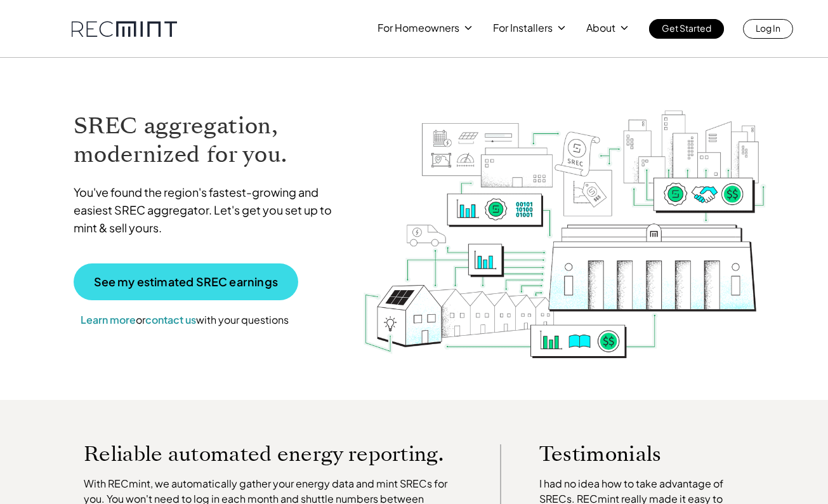 Image resolution: width=828 pixels, height=504 pixels. Describe the element at coordinates (186, 282) in the screenshot. I see `p: See my estimated SREC earnings` at that location.